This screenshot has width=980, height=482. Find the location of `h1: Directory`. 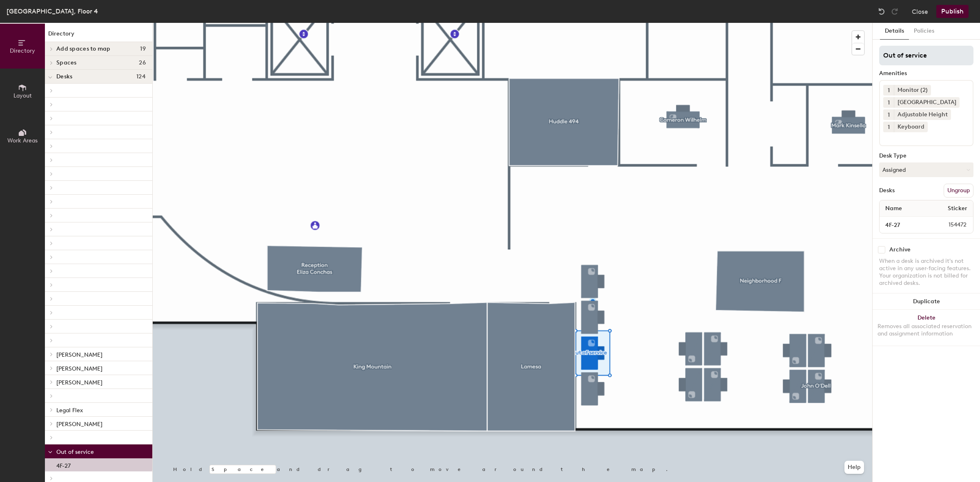

h1: Directory is located at coordinates (98, 35).